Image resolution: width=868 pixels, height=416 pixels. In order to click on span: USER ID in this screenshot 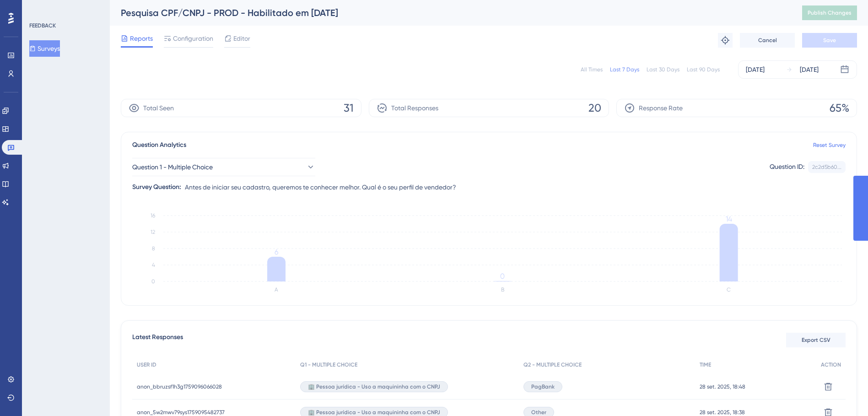, I will do `click(147, 364)`.